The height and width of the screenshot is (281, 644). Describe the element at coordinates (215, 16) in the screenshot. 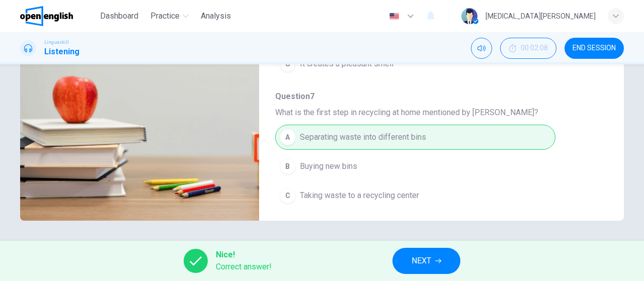

I see `button: Analysis` at that location.